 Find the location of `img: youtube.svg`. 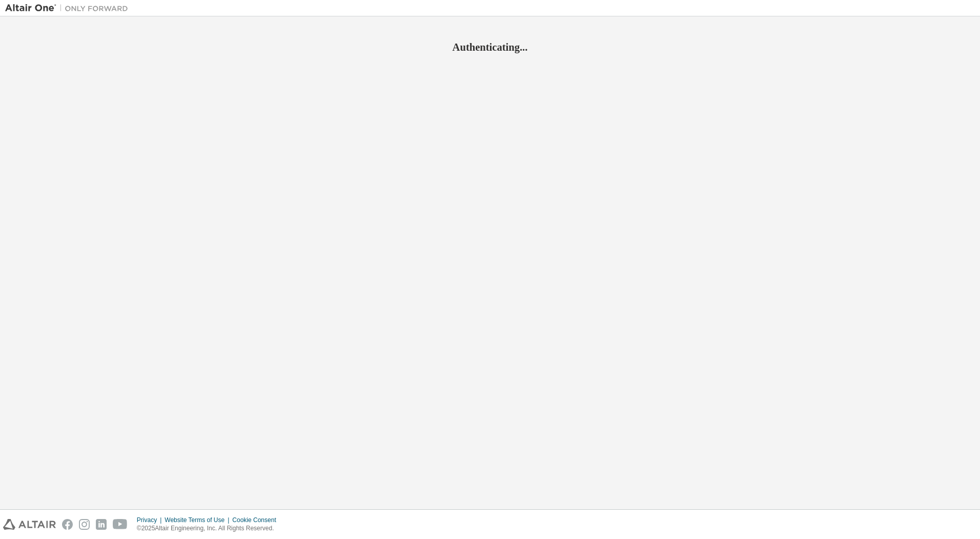

img: youtube.svg is located at coordinates (120, 524).